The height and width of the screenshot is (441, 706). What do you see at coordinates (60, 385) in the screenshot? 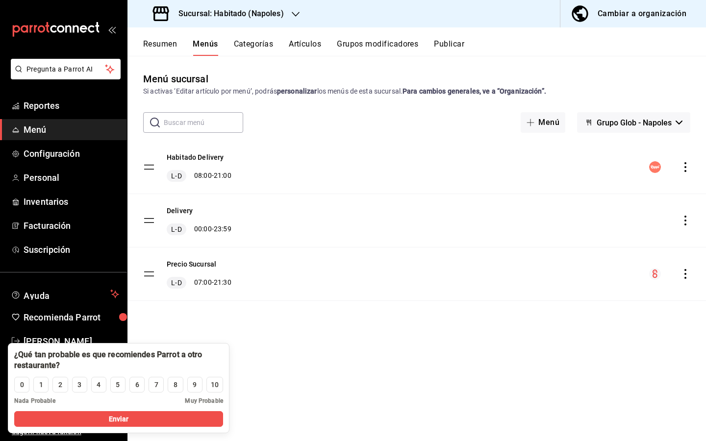
I see `button: 2` at bounding box center [60, 385].